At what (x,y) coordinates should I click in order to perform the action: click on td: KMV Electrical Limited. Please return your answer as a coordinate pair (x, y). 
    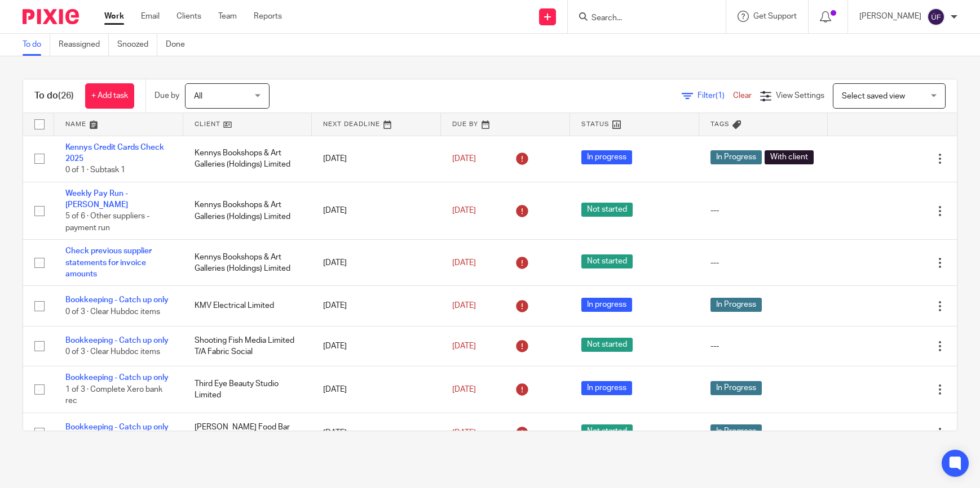
    Looking at the image, I should click on (248, 306).